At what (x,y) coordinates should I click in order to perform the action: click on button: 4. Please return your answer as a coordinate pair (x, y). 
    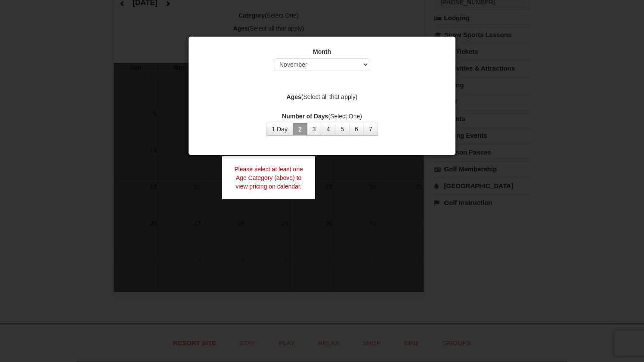
    Looking at the image, I should click on (328, 130).